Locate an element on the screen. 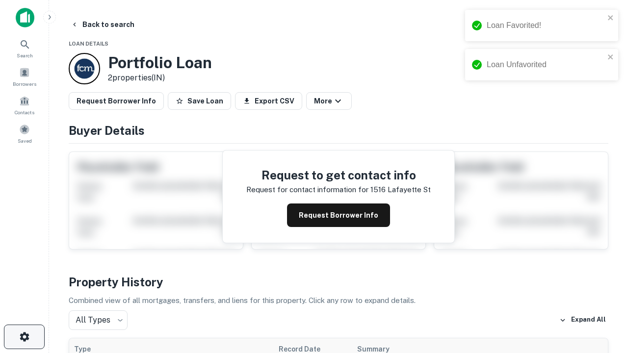 This screenshot has width=628, height=353. div: All Types is located at coordinates (98, 320).